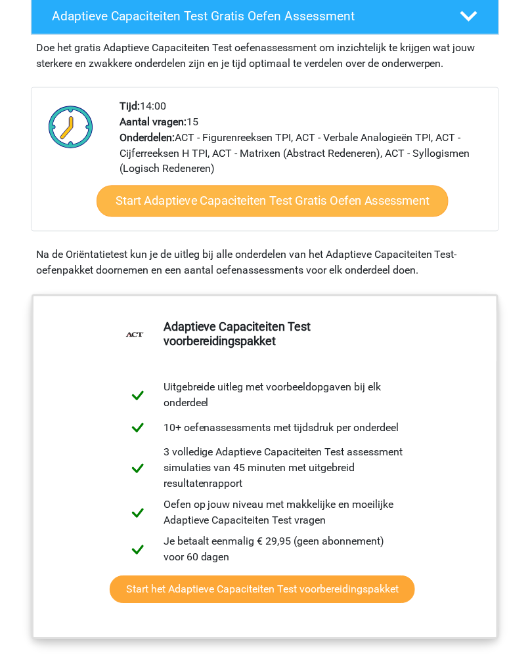  I want to click on a: Start het Adaptieve Capaciteiten Test voorbereidingspakket, so click(262, 590).